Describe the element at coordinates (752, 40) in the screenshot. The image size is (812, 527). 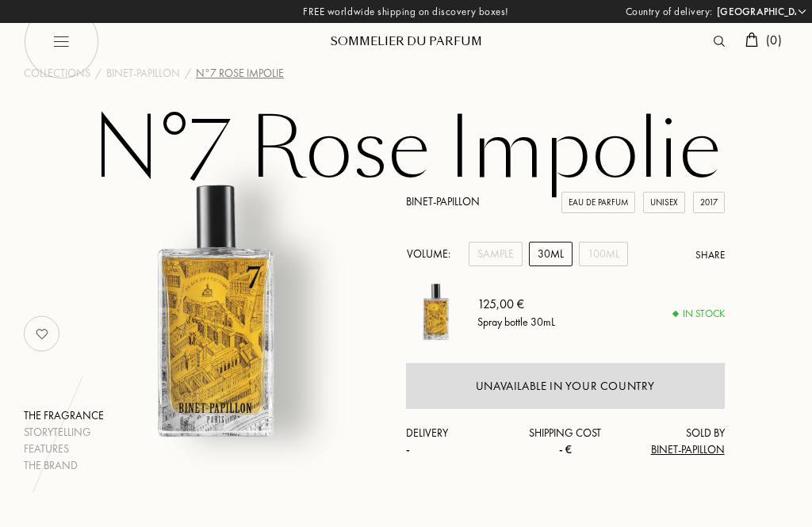
I see `img: cart.svg` at that location.